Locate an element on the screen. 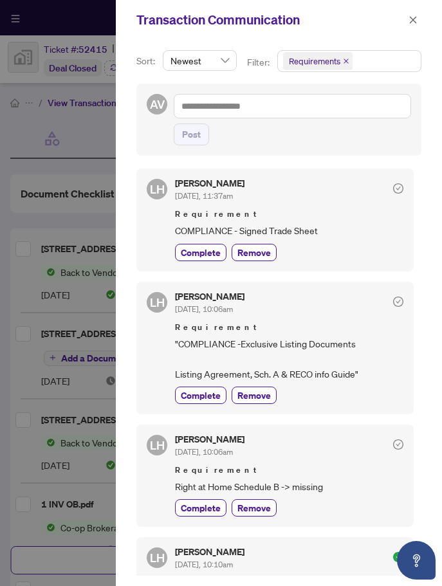  button: Open asap is located at coordinates (416, 560).